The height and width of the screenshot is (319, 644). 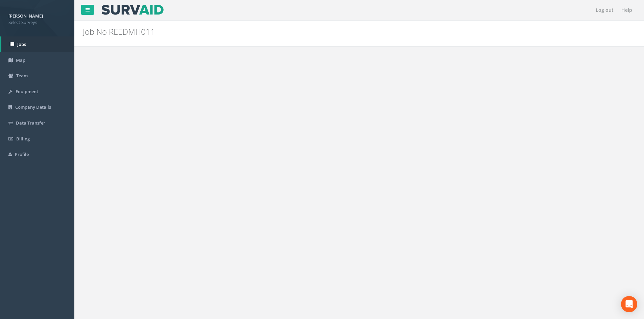 I want to click on div: Open Intercom Messenger, so click(x=629, y=304).